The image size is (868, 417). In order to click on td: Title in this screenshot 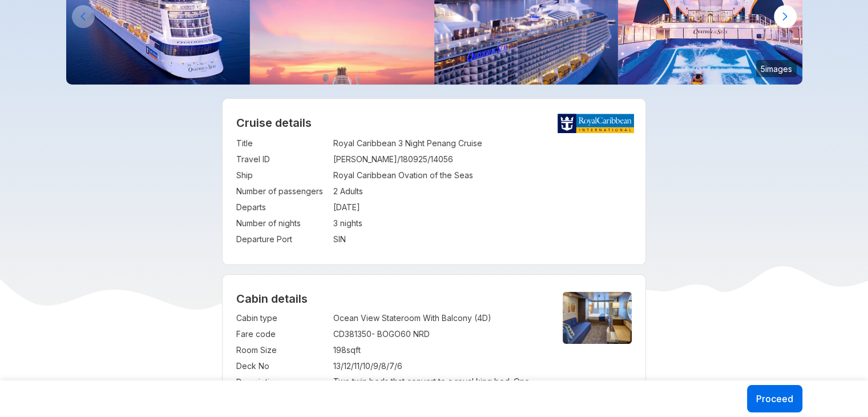, I will do `click(282, 143)`.